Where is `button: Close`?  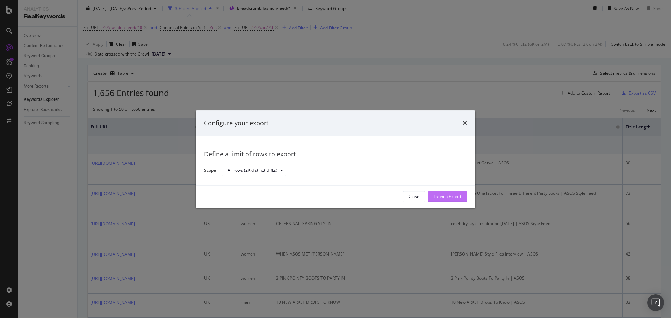 button: Close is located at coordinates (414, 197).